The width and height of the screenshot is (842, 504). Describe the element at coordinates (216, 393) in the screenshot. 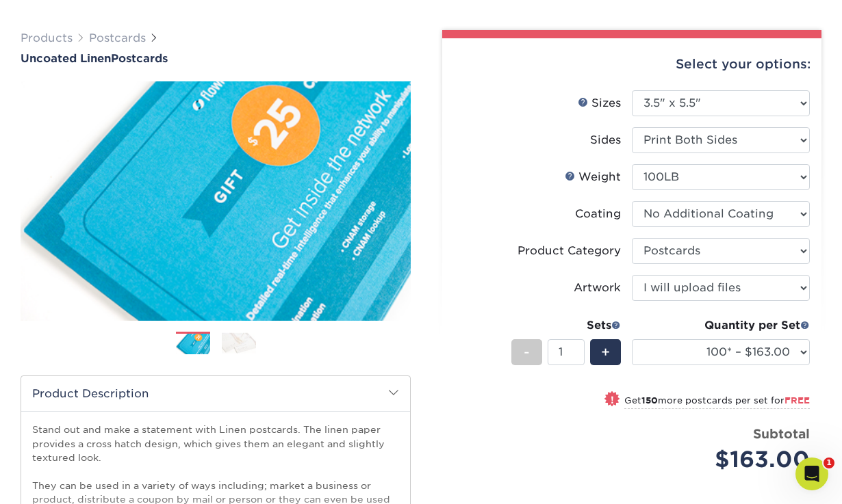

I see `h2: Product Description` at that location.